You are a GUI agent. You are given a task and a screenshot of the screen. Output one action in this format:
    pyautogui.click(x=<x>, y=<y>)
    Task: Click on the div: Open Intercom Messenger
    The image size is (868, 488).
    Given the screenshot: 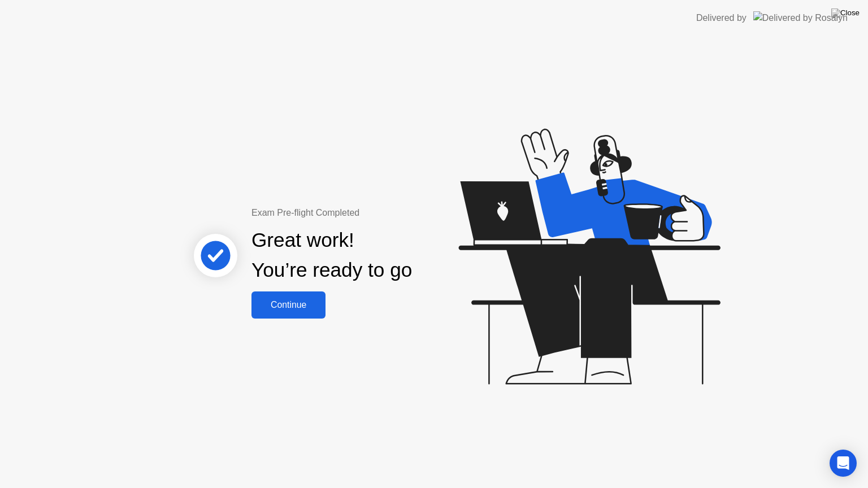 What is the action you would take?
    pyautogui.click(x=843, y=463)
    